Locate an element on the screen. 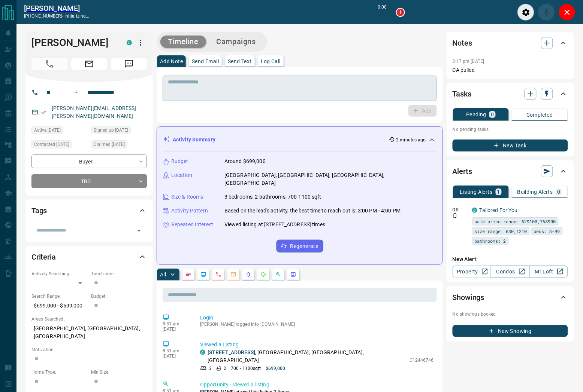 The image size is (583, 392). p: Budget: is located at coordinates (119, 296).